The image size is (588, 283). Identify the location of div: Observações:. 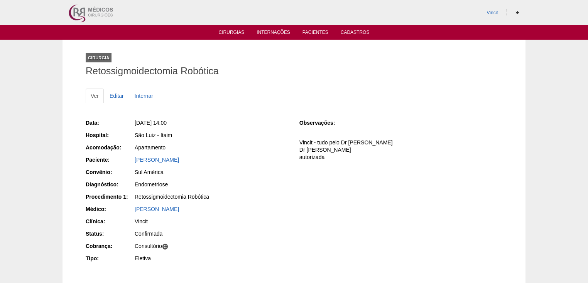
(323, 123).